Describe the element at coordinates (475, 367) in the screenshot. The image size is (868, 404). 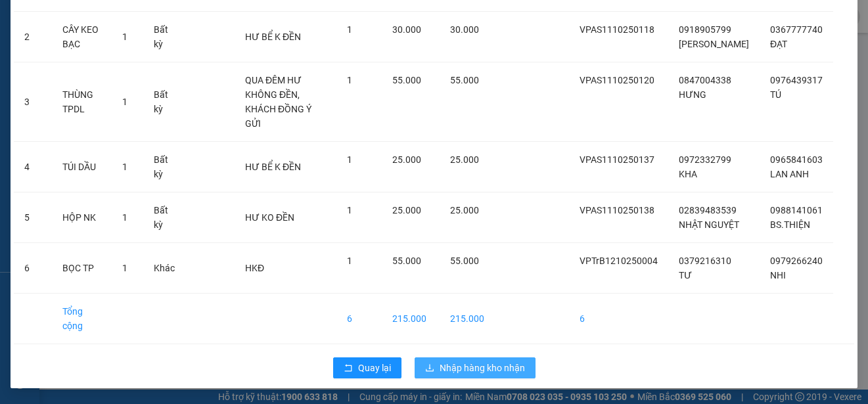
I see `button: downloadNhập hàng kho nhận` at that location.